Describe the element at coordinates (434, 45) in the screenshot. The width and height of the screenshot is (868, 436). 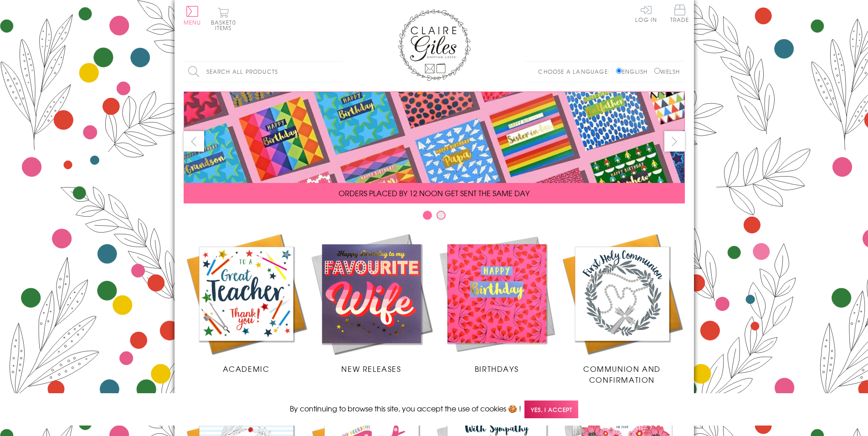
I see `img: Claire Giles Greetings Cards` at that location.